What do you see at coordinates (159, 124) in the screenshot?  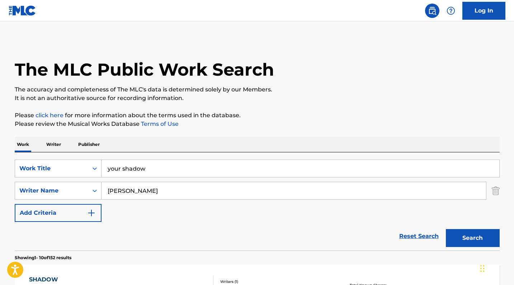 I see `a: Terms of Use` at bounding box center [159, 124].